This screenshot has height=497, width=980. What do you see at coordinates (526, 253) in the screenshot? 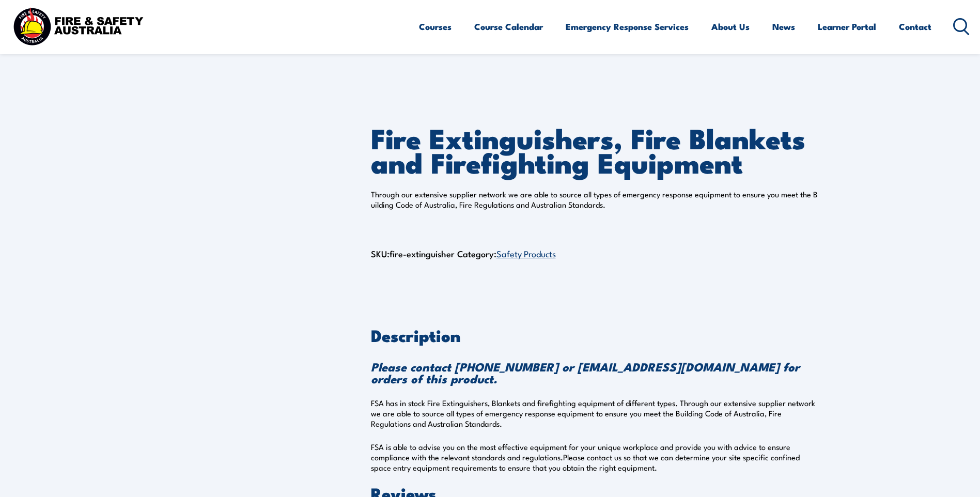
I see `a: Safety Products` at bounding box center [526, 253].